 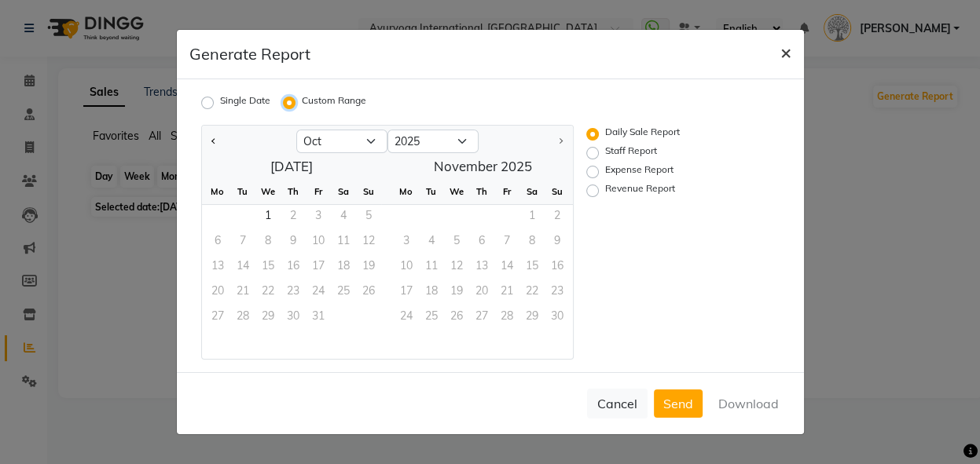 What do you see at coordinates (214, 141) in the screenshot?
I see `button: Previous month` at bounding box center [214, 141].